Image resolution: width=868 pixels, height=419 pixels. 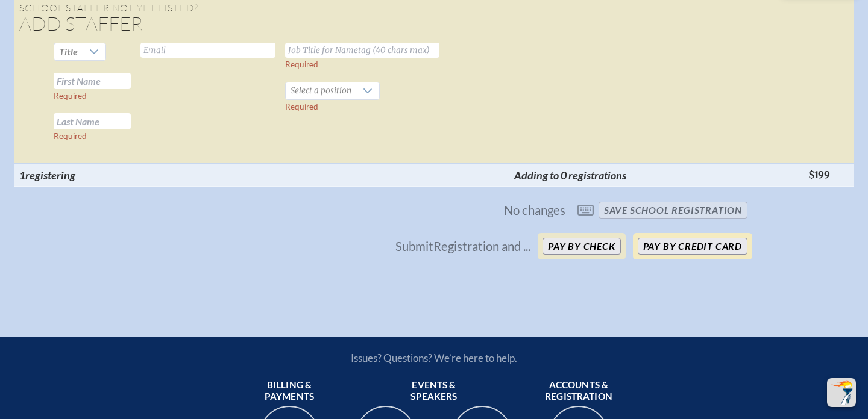 What do you see at coordinates (93, 81) in the screenshot?
I see `input: First Name` at bounding box center [93, 81].